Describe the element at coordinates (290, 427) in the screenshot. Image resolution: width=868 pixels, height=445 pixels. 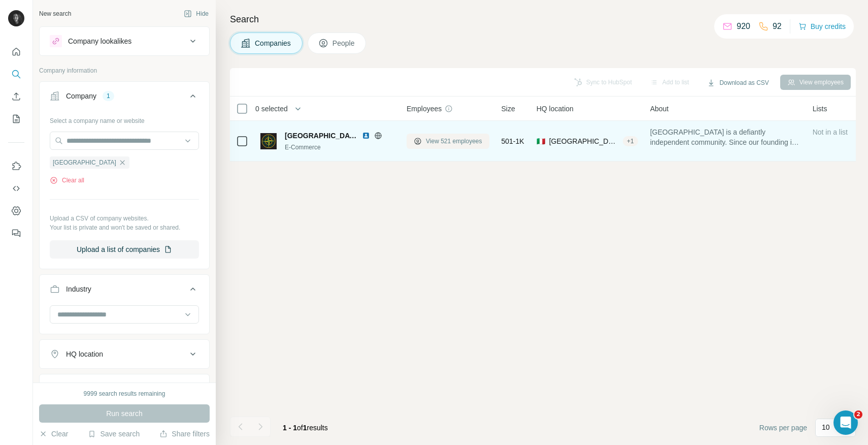
I see `span: 1 - 1` at that location.